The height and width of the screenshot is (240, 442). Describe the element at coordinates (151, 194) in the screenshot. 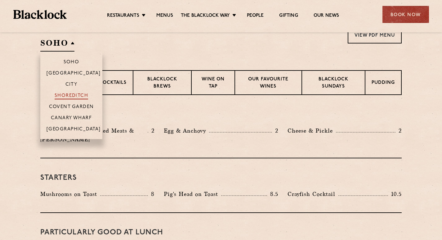

I see `p: 8` at that location.